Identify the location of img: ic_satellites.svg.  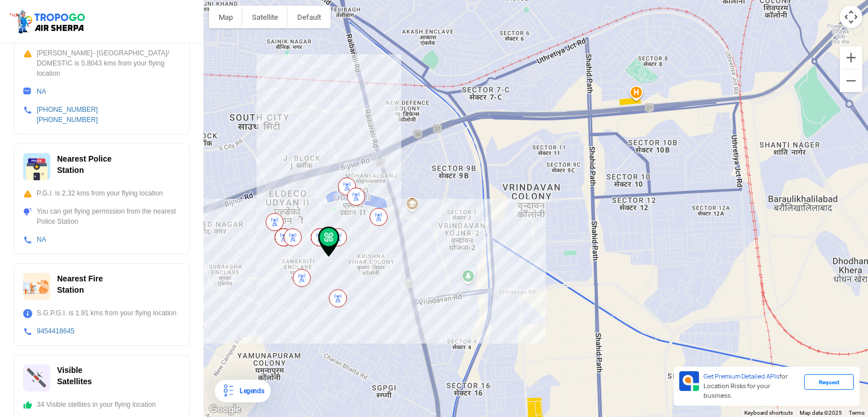
(37, 378).